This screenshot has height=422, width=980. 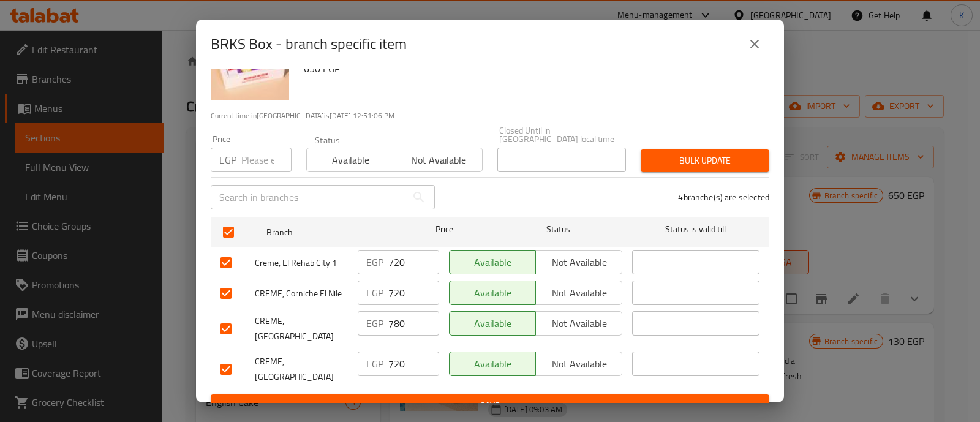 I want to click on input: Search in branches, so click(x=309, y=197).